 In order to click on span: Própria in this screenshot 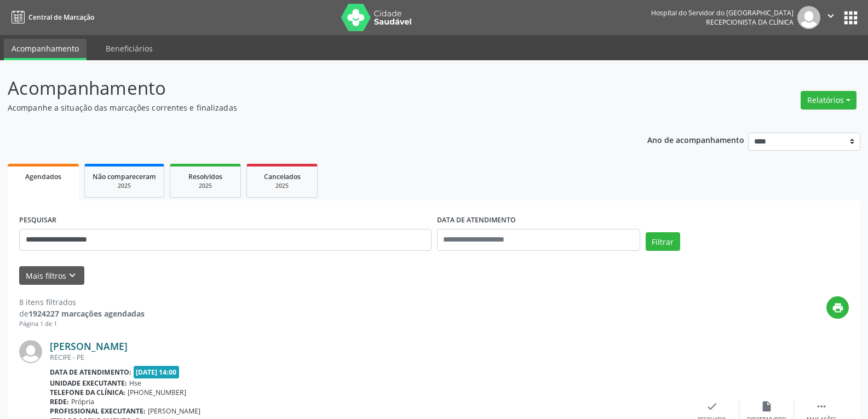, I will do `click(83, 401)`.